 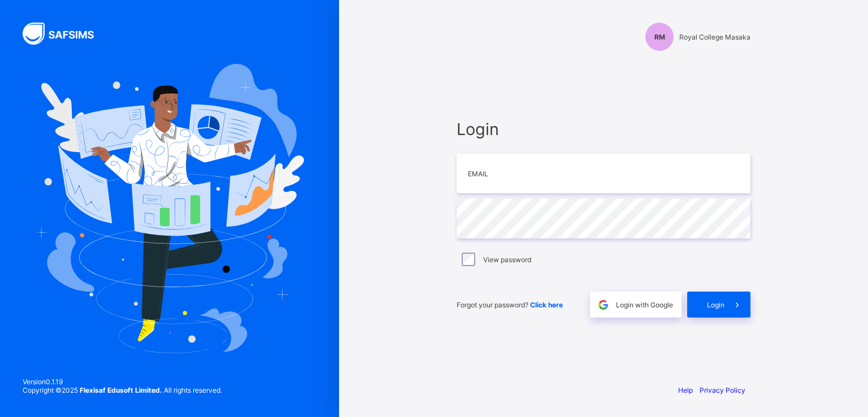 I want to click on img: Hero Image, so click(x=170, y=209).